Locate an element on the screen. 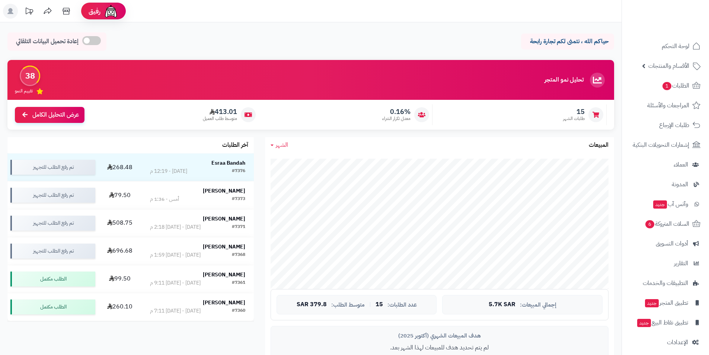 The height and width of the screenshot is (355, 709). span: متوسط طلب العميل is located at coordinates (220, 118).